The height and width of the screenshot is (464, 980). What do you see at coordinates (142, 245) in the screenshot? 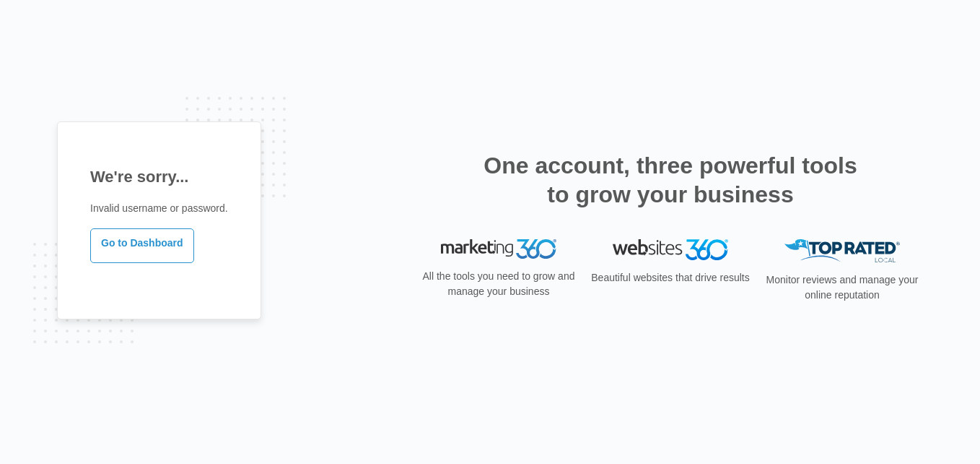
I see `a: Go to Dashboard` at bounding box center [142, 245].